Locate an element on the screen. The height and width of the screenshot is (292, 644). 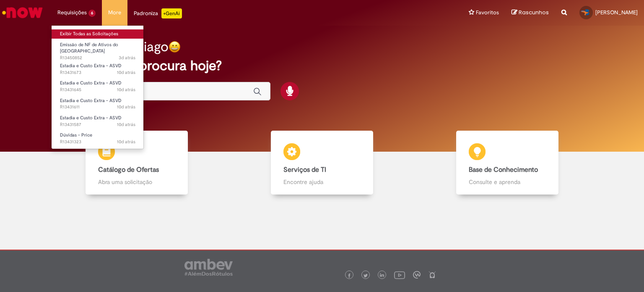
p: Consulte e aprenda is located at coordinates (507, 181).